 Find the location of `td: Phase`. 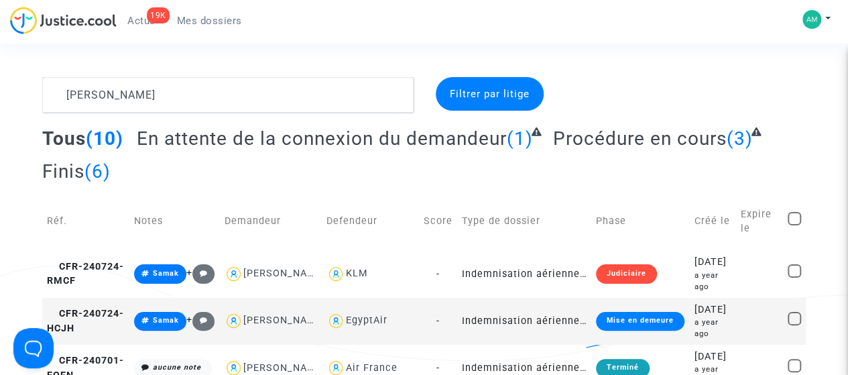

td: Phase is located at coordinates (640, 221).